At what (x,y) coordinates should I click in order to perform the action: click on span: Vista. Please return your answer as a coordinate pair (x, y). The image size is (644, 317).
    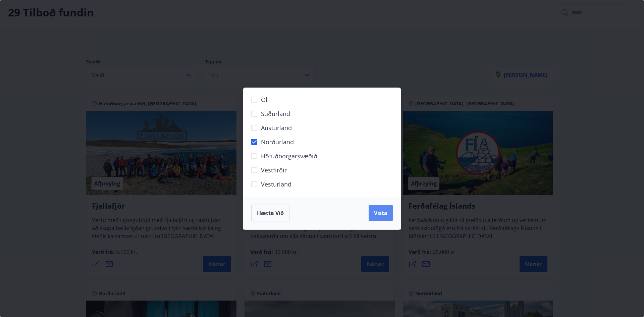
    Looking at the image, I should click on (381, 213).